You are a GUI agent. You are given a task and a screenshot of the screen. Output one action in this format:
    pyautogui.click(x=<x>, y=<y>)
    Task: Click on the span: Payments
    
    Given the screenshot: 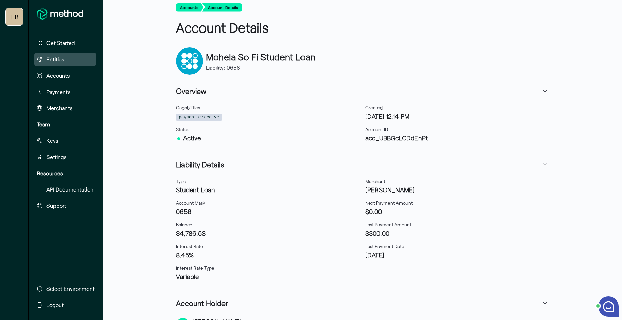 What is the action you would take?
    pyautogui.click(x=58, y=92)
    